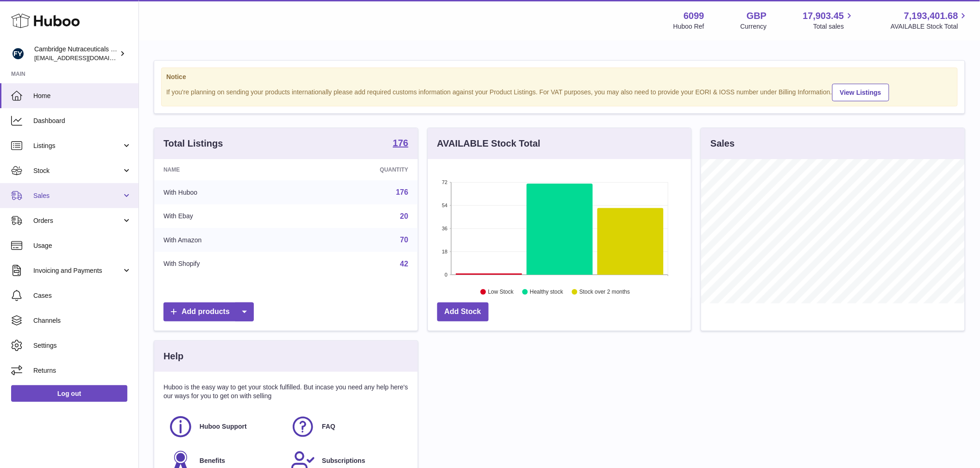 The width and height of the screenshot is (980, 468). Describe the element at coordinates (445, 229) in the screenshot. I see `text: 36` at that location.